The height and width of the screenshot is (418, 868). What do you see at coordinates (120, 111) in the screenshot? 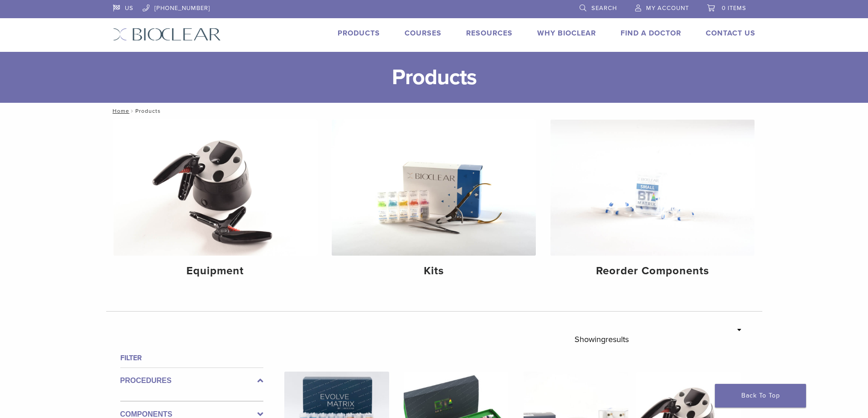
I see `a: Home` at bounding box center [120, 111].